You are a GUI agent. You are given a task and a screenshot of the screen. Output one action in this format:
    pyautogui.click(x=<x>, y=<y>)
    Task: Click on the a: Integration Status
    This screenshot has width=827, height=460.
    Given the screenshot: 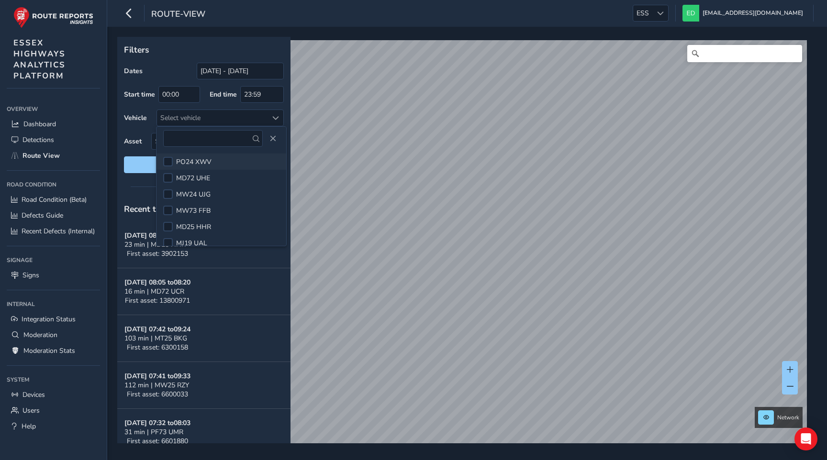 What is the action you would take?
    pyautogui.click(x=53, y=319)
    